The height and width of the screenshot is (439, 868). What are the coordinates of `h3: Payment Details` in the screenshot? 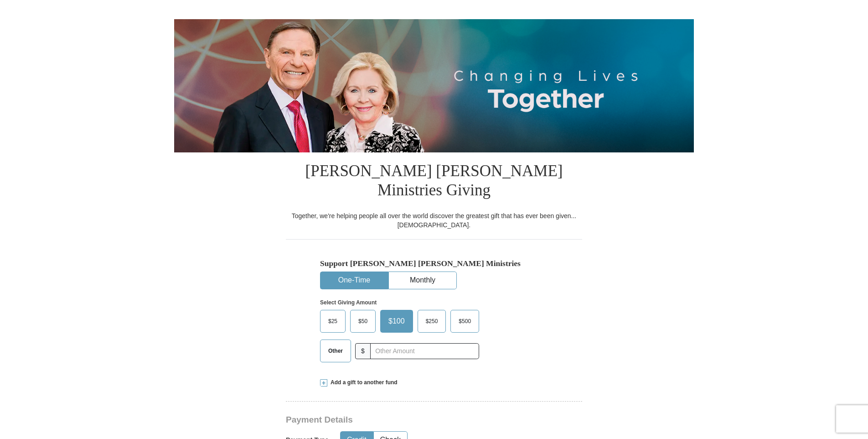 It's located at (402, 419).